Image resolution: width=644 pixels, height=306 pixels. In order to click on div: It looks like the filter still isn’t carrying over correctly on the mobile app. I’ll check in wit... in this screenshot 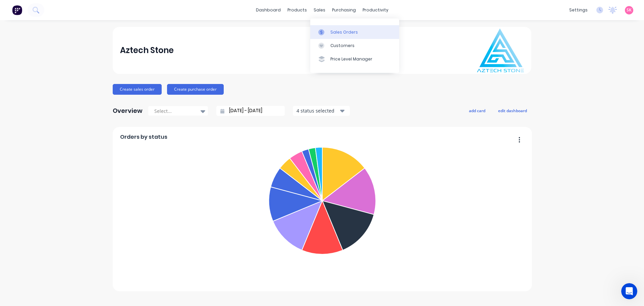, I will do `click(58, 187)`.